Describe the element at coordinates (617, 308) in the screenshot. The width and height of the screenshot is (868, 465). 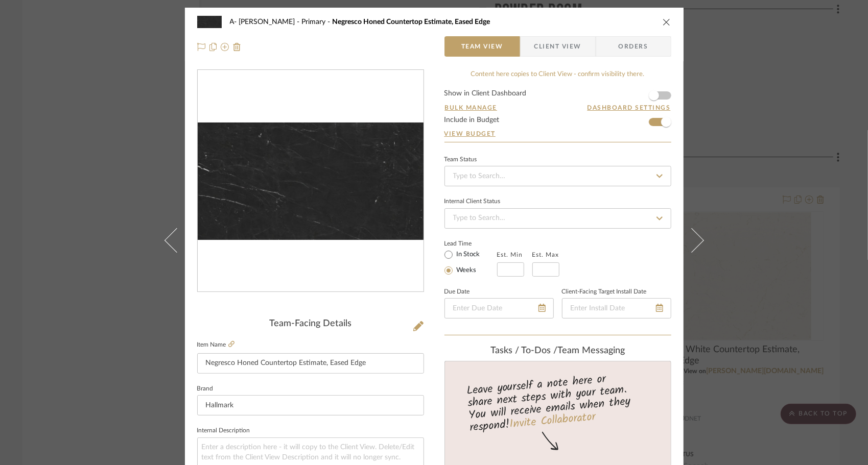
I see `input: Enter Install Date` at that location.